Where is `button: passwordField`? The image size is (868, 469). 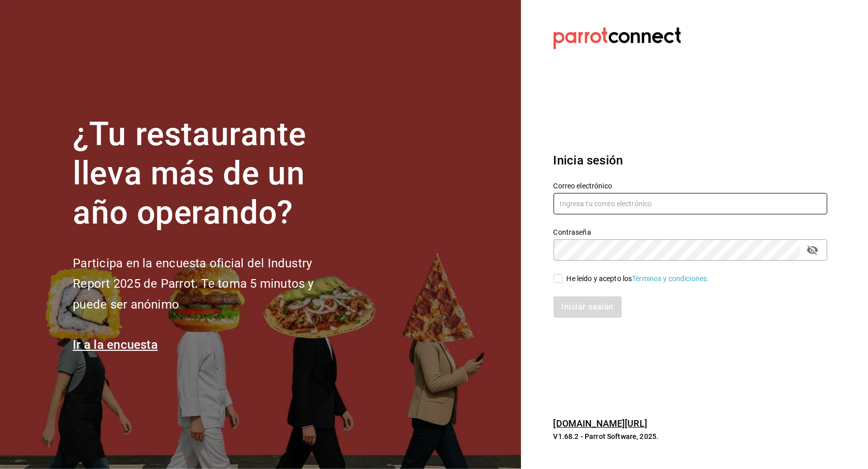
button: passwordField is located at coordinates (813, 250).